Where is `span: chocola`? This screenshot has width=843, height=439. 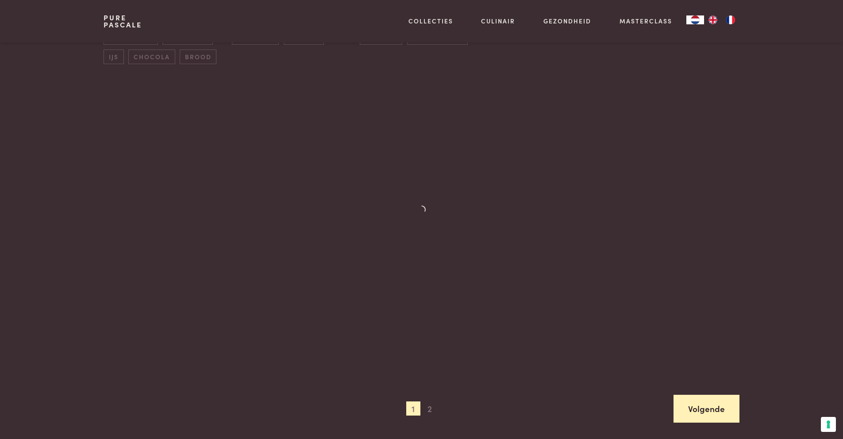 span: chocola is located at coordinates (151, 57).